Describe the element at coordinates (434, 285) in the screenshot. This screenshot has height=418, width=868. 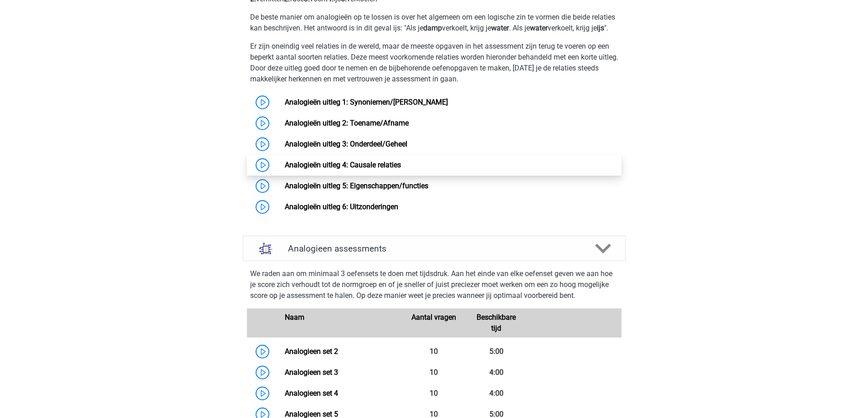
I see `p: We raden aan om minimaal 3 oefensets te doen met tijdsdruk. Aan het einde van elke oefenset geven...` at that location.